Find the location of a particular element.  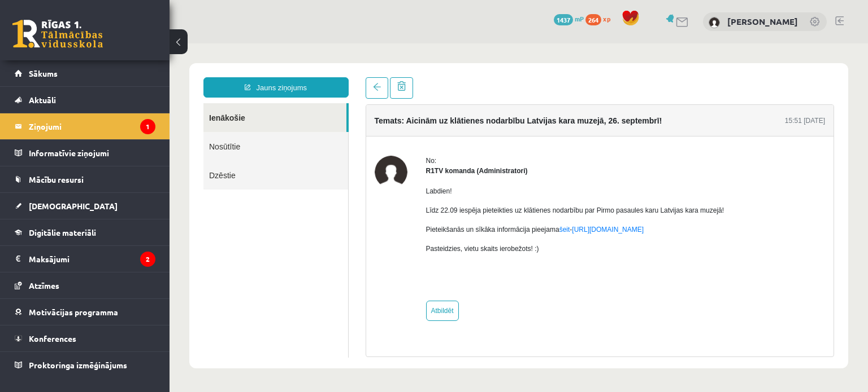

a: Konferences is located at coordinates (85, 338).